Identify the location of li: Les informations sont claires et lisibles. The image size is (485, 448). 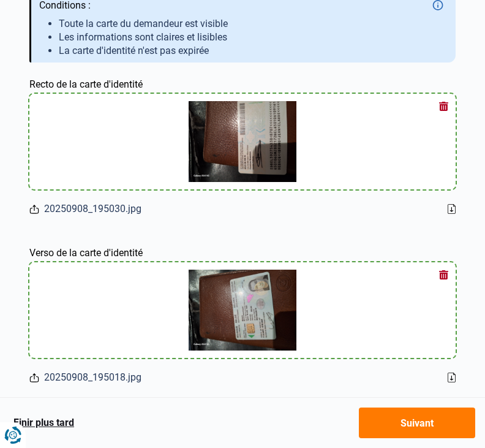
(252, 36).